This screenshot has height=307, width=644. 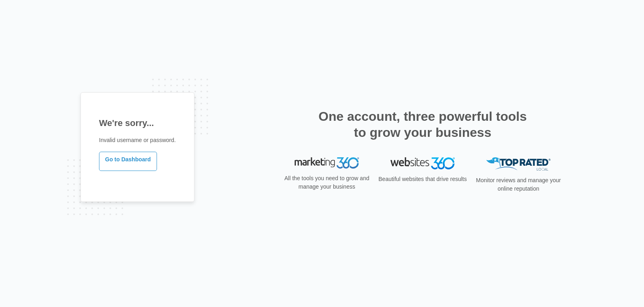 What do you see at coordinates (137, 123) in the screenshot?
I see `h1: We're sorry...` at bounding box center [137, 123].